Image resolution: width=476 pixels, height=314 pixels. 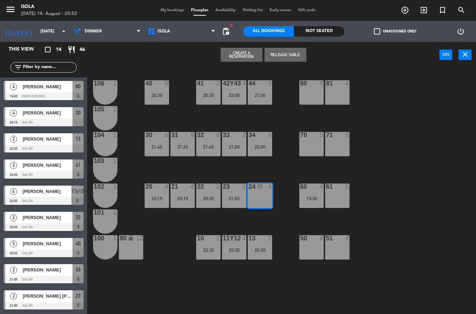 What do you see at coordinates (145, 135) in the screenshot?
I see `div: 30` at bounding box center [145, 135].